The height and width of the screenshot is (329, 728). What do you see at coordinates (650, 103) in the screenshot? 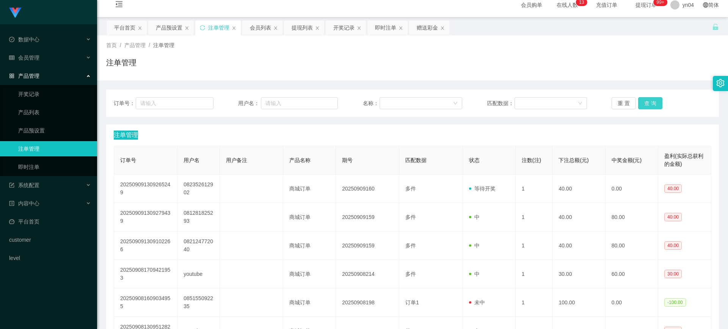
I see `button: 查 询` at bounding box center [650, 103].